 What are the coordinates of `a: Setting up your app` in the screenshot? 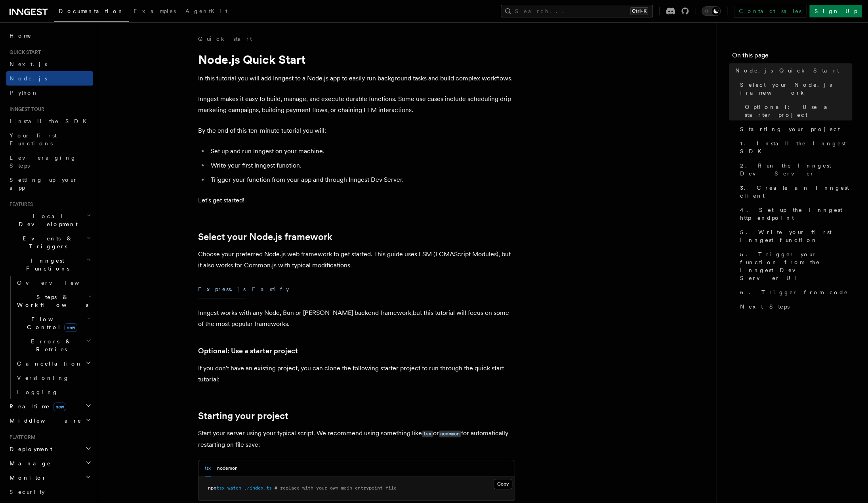 It's located at (50, 184).